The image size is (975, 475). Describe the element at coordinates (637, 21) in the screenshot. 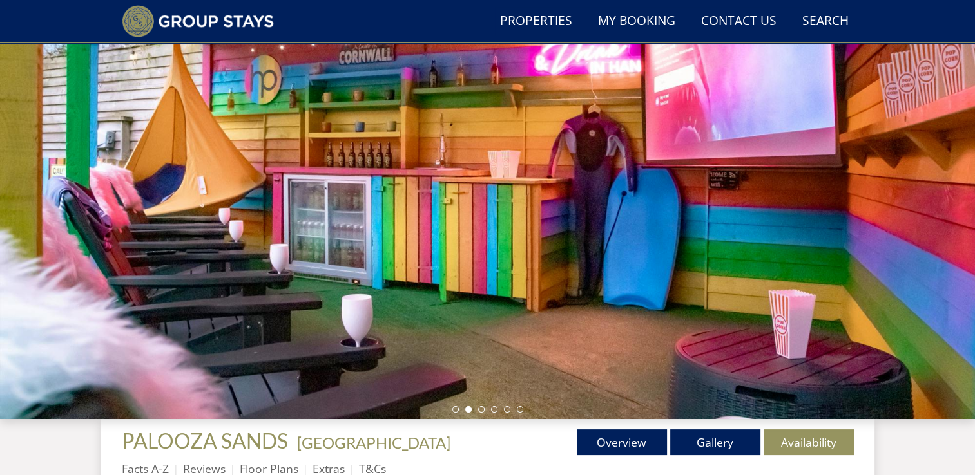

I see `a: My Booking` at that location.